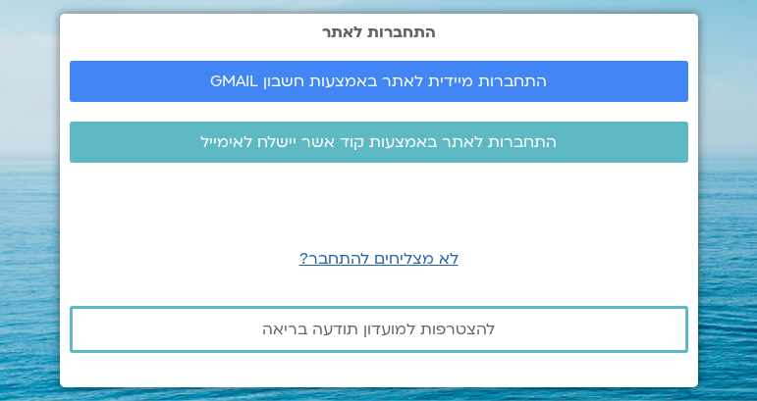  Describe the element at coordinates (379, 330) in the screenshot. I see `a: להצטרפות למועדון תודעה בריאה` at that location.